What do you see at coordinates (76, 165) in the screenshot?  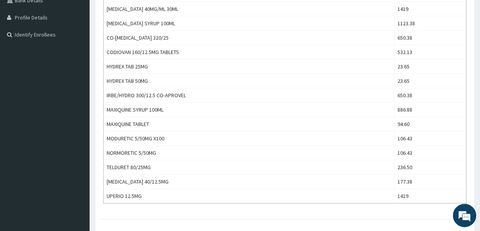 I see `textarea: Type your message and hit 'Enter'` at bounding box center [76, 165].